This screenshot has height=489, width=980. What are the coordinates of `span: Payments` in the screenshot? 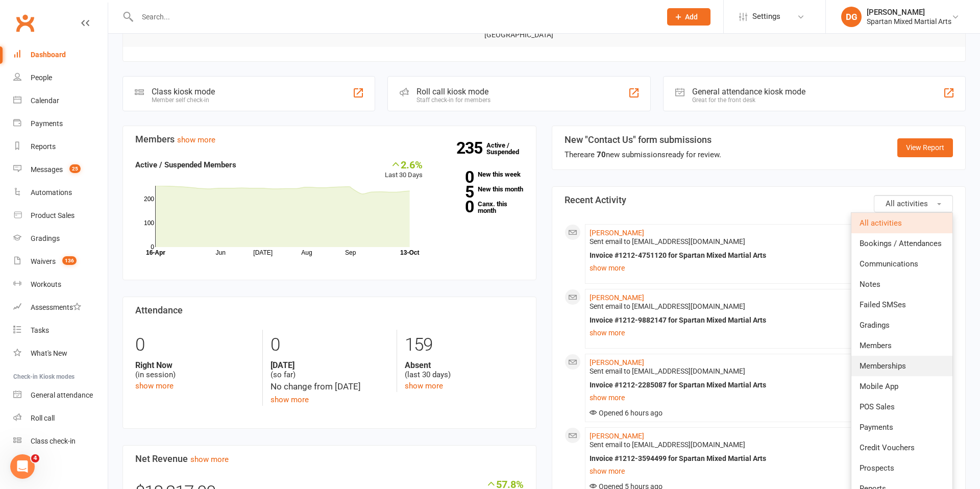 It's located at (877, 428).